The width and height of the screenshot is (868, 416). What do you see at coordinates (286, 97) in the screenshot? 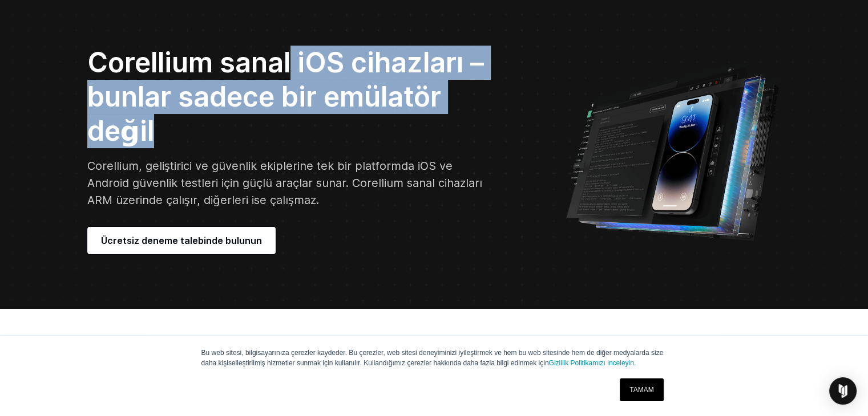
I see `font: Corellium sanal iOS cihazları – bunlar sadece bir emülatör değil` at bounding box center [286, 97].